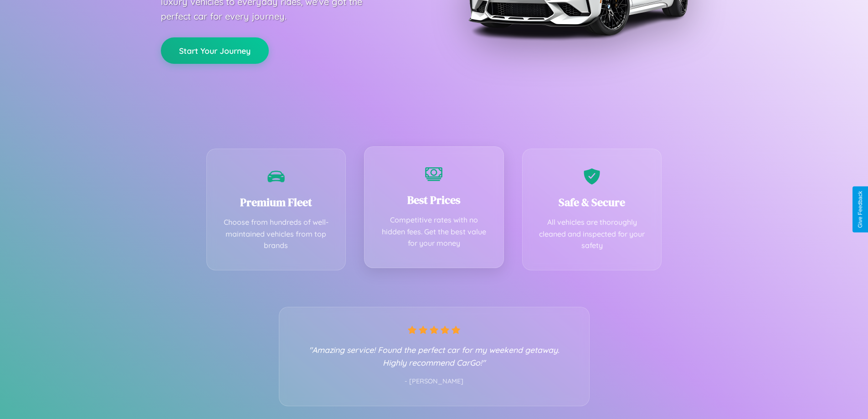  Describe the element at coordinates (860, 209) in the screenshot. I see `div: Give Feedback` at that location.